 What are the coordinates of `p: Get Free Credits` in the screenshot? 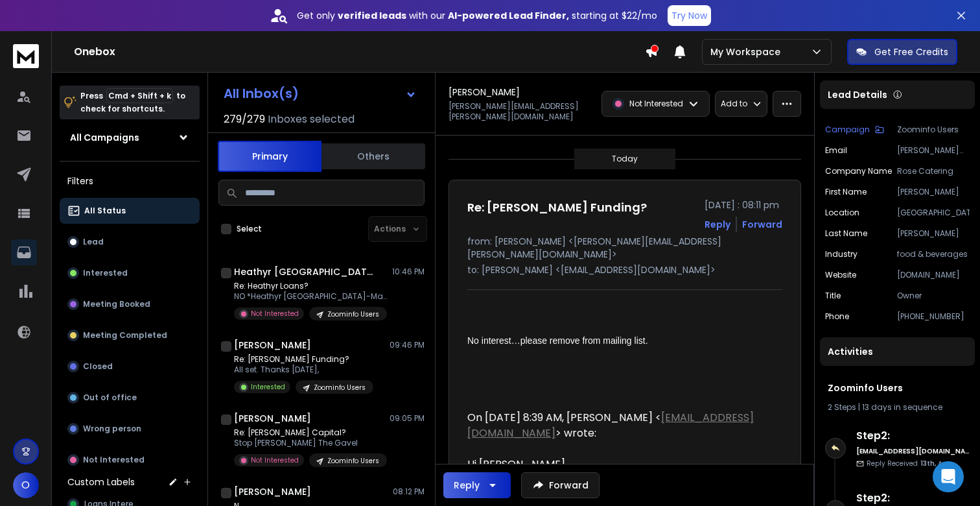 It's located at (911, 52).